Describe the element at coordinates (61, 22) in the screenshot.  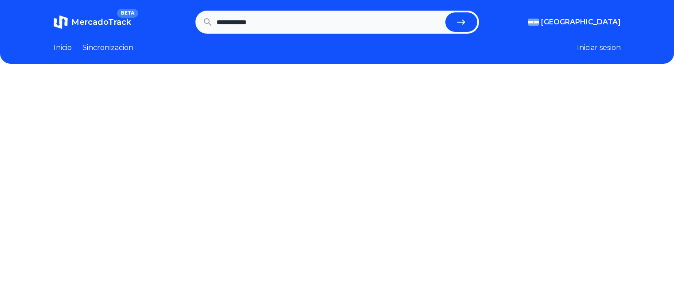
I see `img: MercadoTrack` at that location.